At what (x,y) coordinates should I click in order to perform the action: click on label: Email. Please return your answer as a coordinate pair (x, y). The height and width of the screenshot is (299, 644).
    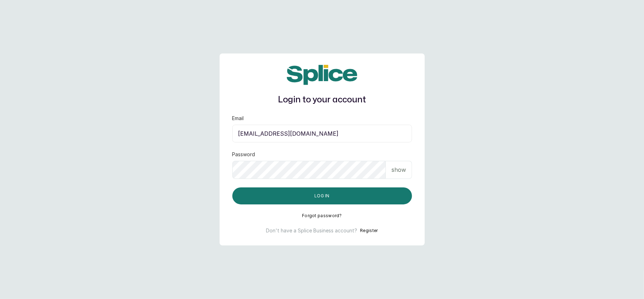
    Looking at the image, I should click on (238, 118).